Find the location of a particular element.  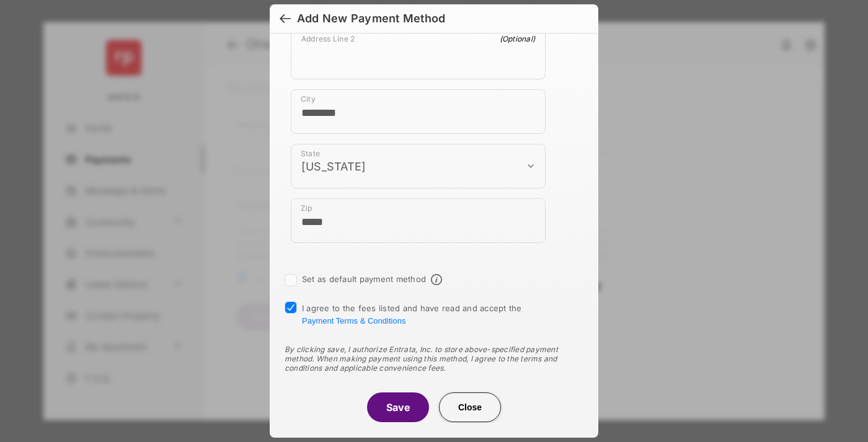

span: Default payment method info is located at coordinates (437, 280).